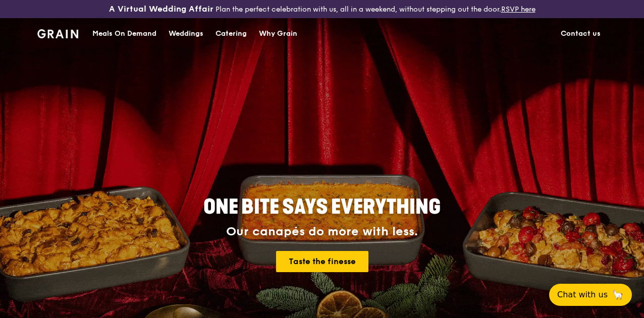 The width and height of the screenshot is (644, 318). Describe the element at coordinates (590, 295) in the screenshot. I see `button: Chat with us🦙` at that location.